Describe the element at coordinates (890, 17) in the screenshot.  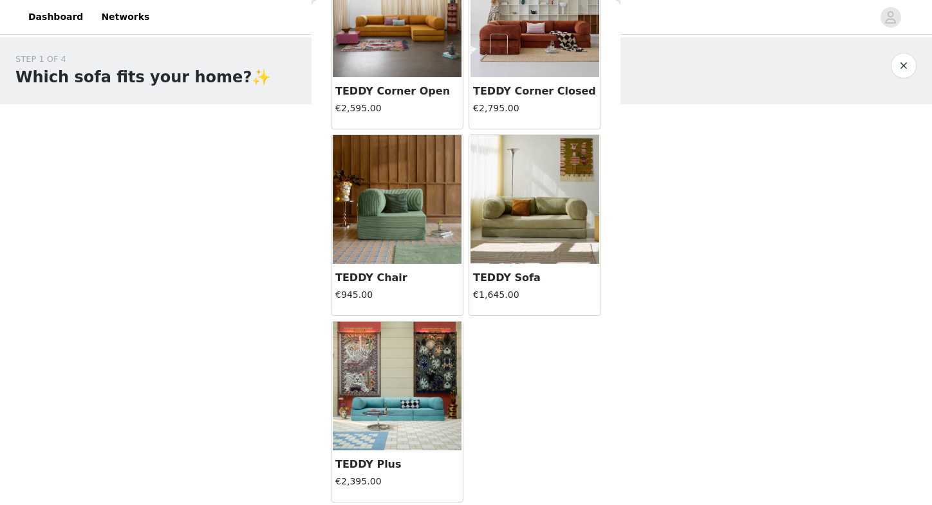
I see `div: avatar` at that location.